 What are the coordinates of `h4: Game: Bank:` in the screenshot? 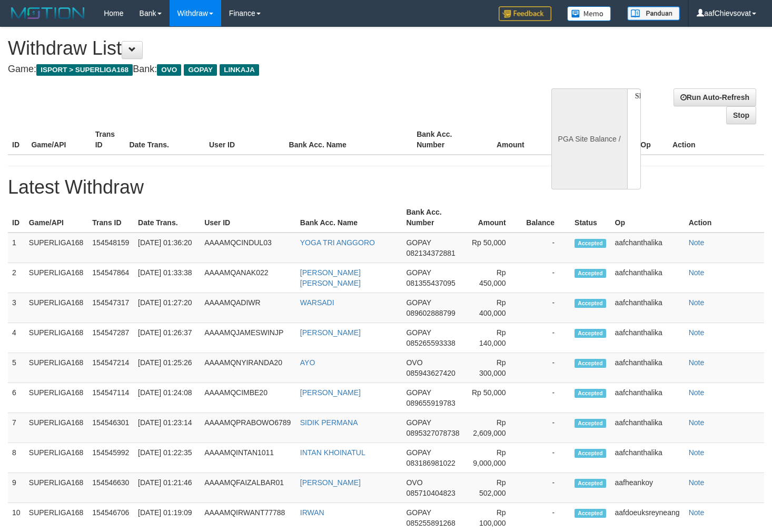 It's located at (256, 70).